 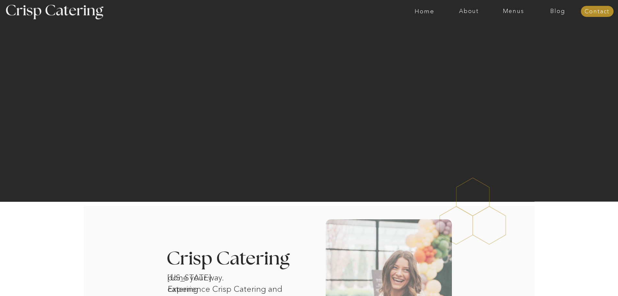 What do you see at coordinates (469, 11) in the screenshot?
I see `nav: About` at bounding box center [469, 11].